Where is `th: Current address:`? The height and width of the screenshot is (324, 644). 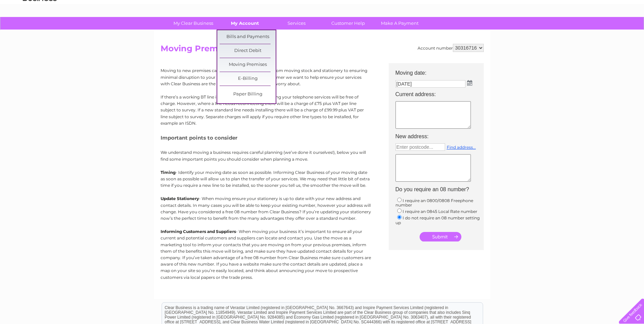 th: Current address: is located at coordinates (440, 94).